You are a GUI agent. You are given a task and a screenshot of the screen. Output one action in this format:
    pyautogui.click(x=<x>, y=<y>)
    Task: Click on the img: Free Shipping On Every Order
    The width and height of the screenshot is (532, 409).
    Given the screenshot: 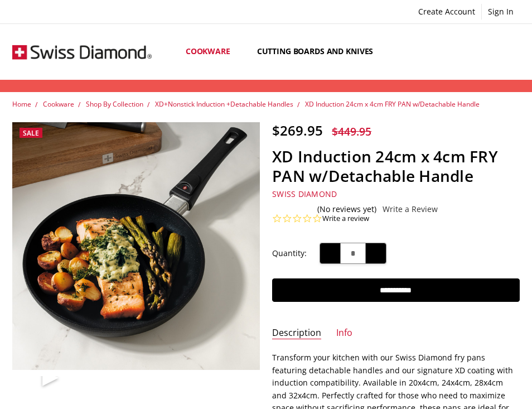 What is the action you would take?
    pyautogui.click(x=82, y=52)
    